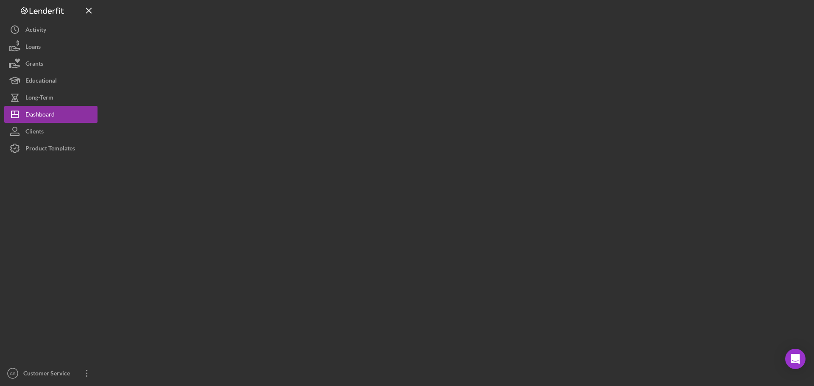  What do you see at coordinates (36, 31) in the screenshot?
I see `div: Activity` at bounding box center [36, 31].